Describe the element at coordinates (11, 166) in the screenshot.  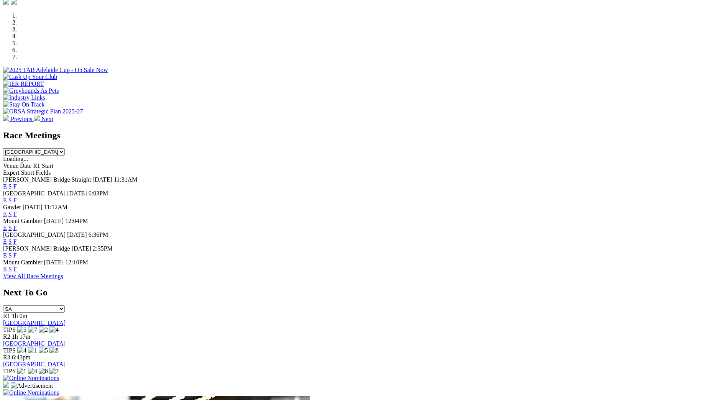
I see `span: Venue` at that location.